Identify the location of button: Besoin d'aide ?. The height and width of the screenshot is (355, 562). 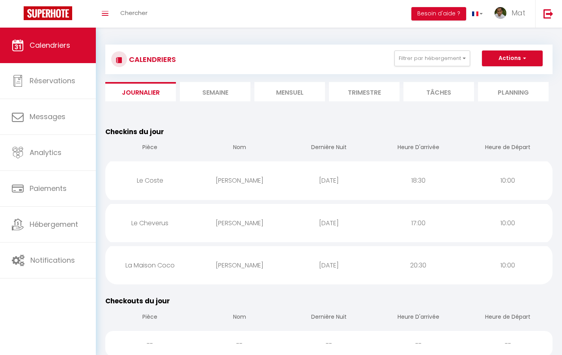
(439, 14).